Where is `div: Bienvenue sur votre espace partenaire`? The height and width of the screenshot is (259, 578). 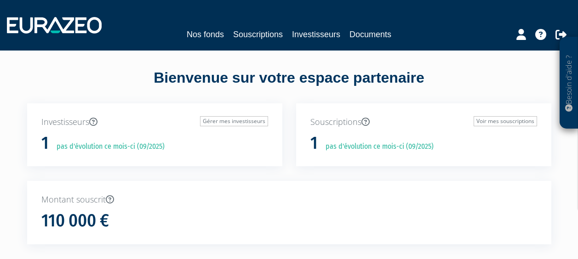 div: Bienvenue sur votre espace partenaire is located at coordinates (289, 85).